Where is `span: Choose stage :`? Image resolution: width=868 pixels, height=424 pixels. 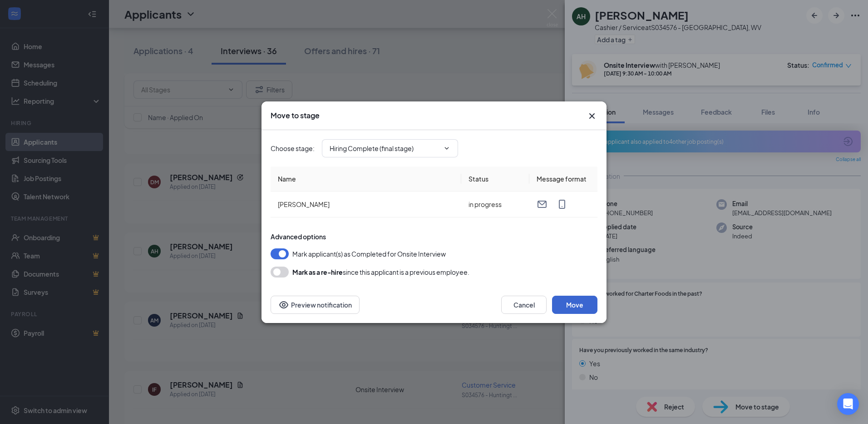
span: Choose stage : is located at coordinates (292, 148).